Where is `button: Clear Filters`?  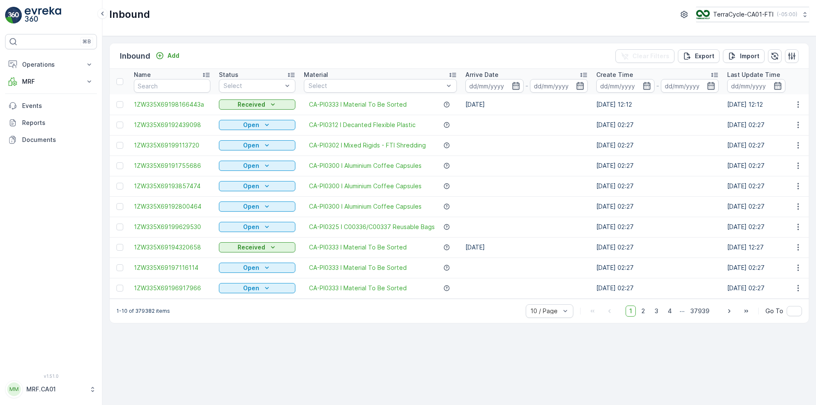 button: Clear Filters is located at coordinates (644, 56).